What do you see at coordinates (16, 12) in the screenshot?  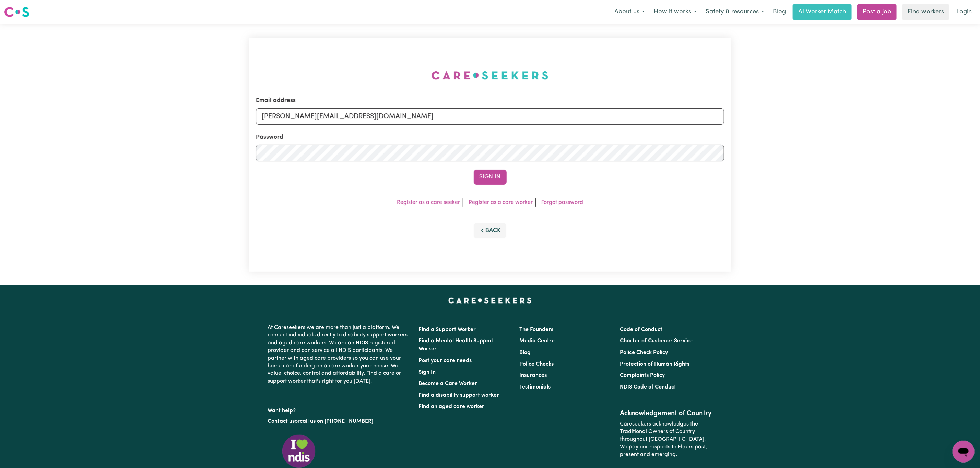 I see `a: Careseekers logo` at bounding box center [16, 12].